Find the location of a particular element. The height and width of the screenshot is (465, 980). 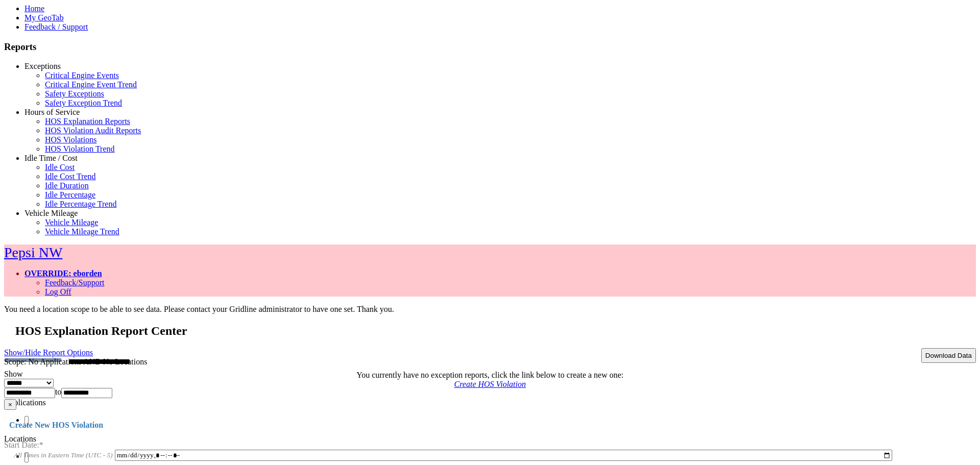

a: Feedback/Support is located at coordinates (75, 282).